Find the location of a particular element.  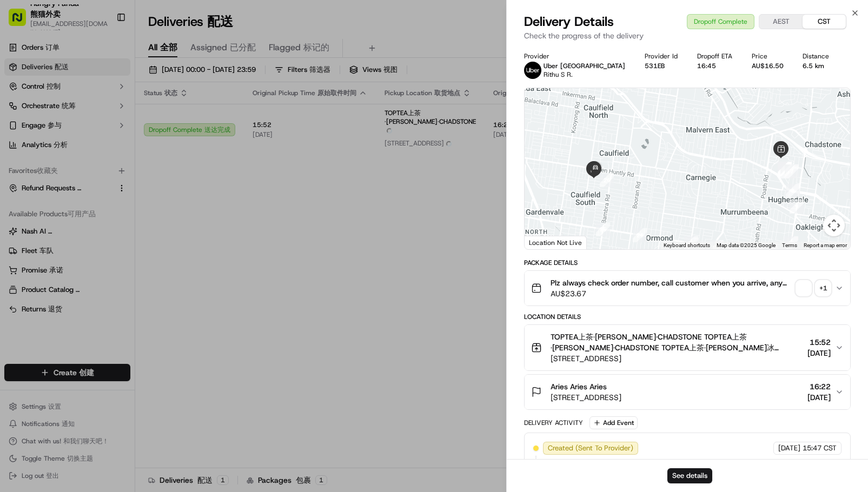

div: Dropoff ETA is located at coordinates (715, 57).